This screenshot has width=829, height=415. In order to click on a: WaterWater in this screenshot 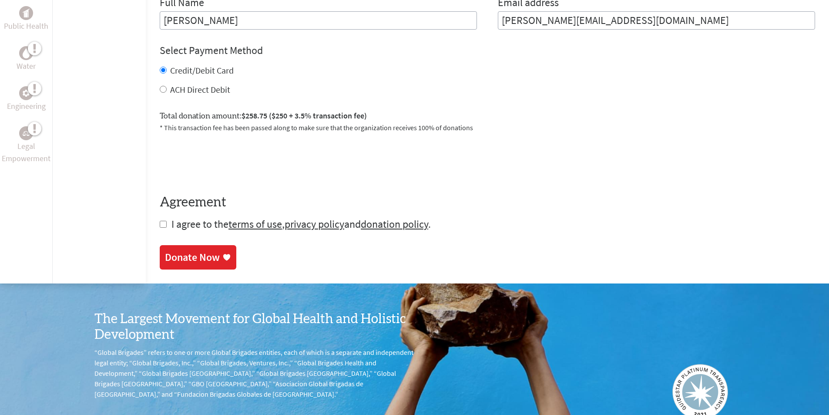, I will do `click(26, 59)`.